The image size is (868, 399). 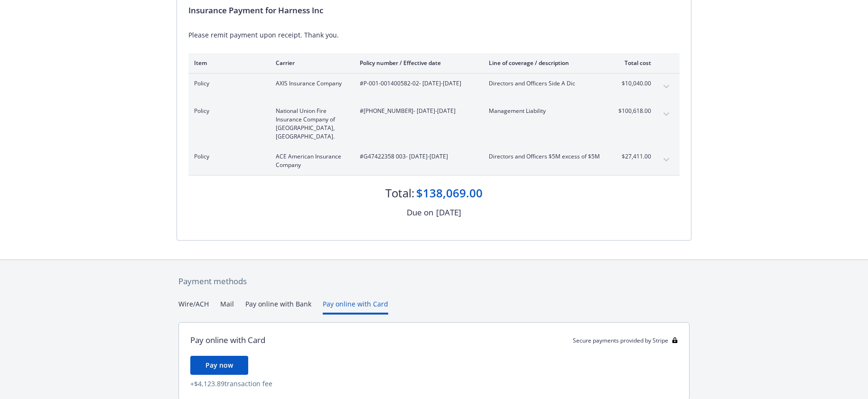 I want to click on span: $27,411.00, so click(x=633, y=156).